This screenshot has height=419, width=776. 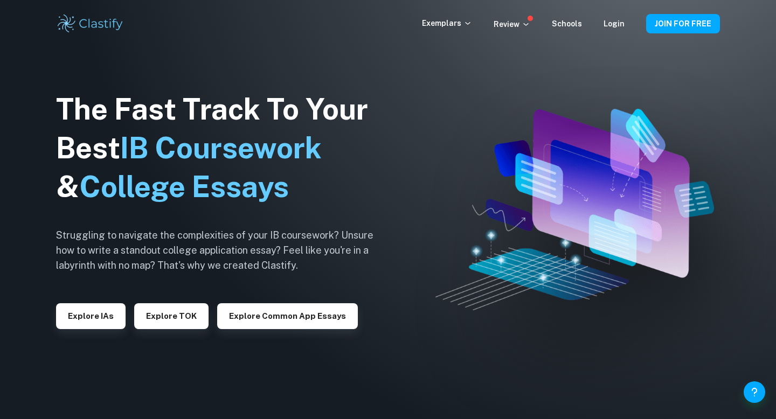 I want to click on button: Explore Common App essays, so click(x=287, y=316).